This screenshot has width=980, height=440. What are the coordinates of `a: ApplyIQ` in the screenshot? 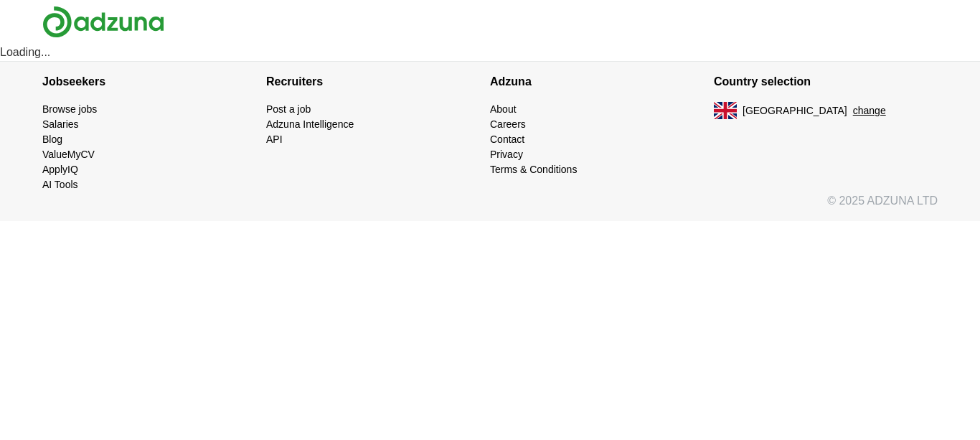 It's located at (60, 169).